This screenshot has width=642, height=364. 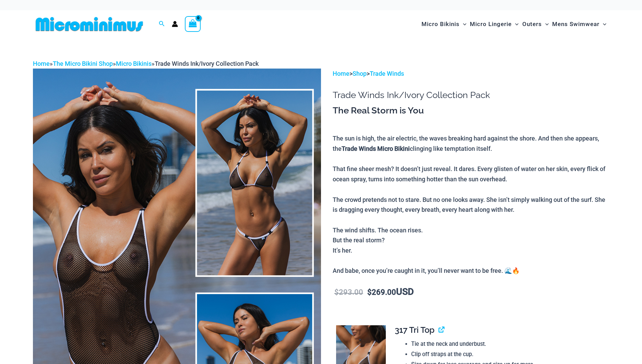 What do you see at coordinates (507, 344) in the screenshot?
I see `li: Tie at the neck and underbust.` at bounding box center [507, 344].